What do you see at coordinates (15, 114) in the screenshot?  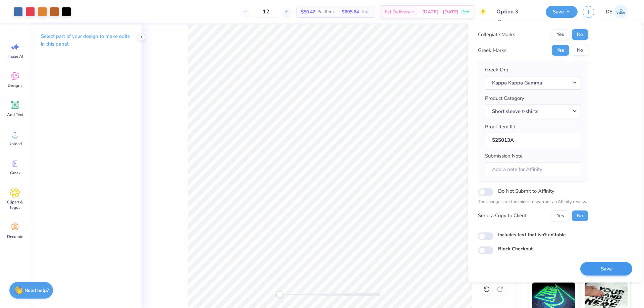 I see `span: Add Text` at bounding box center [15, 114].